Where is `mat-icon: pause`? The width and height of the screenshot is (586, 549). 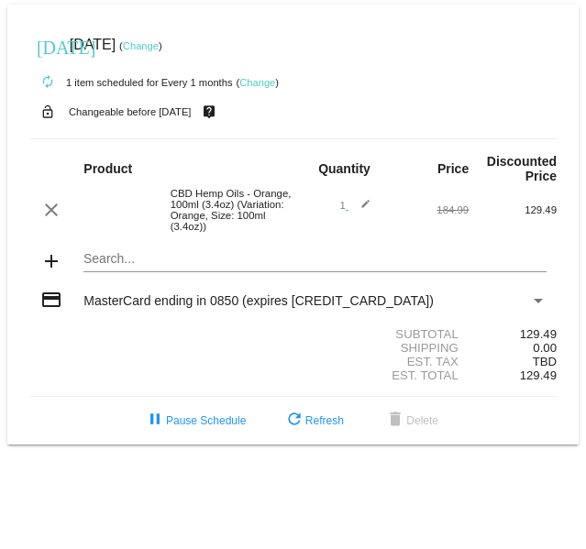
mat-icon: pause is located at coordinates (155, 421).